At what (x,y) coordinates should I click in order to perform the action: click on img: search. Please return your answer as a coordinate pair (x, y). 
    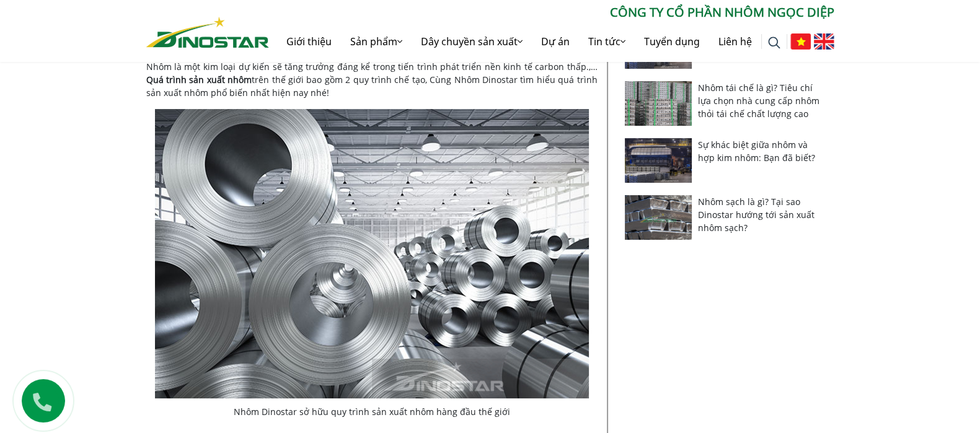
    Looking at the image, I should click on (774, 43).